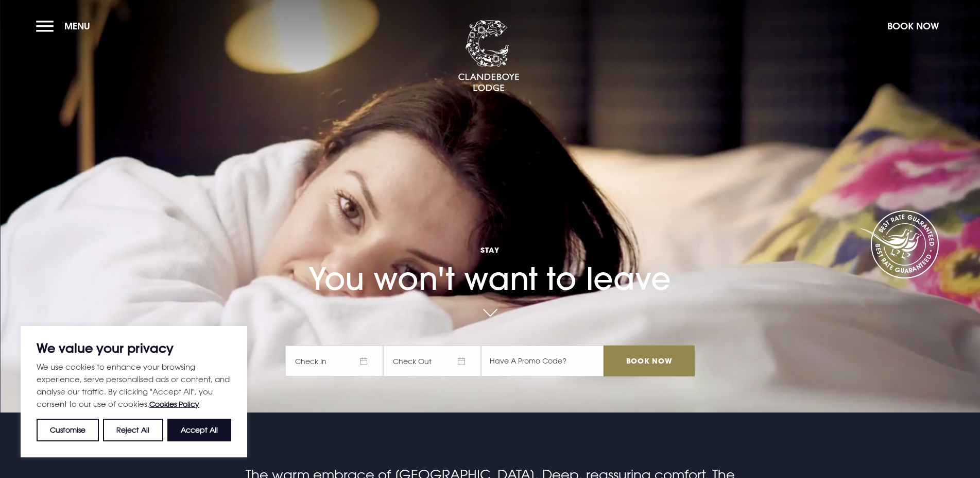  What do you see at coordinates (334, 361) in the screenshot?
I see `span: Check In` at bounding box center [334, 361].